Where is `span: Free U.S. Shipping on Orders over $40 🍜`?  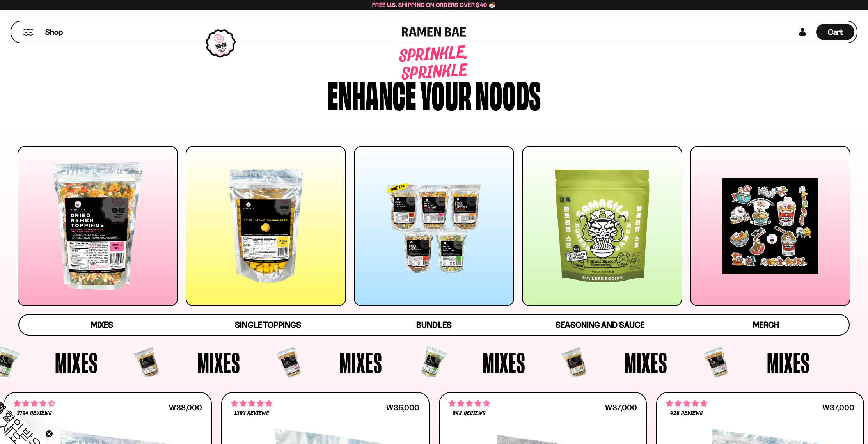
span: Free U.S. Shipping on Orders over $40 🍜 is located at coordinates (434, 5).